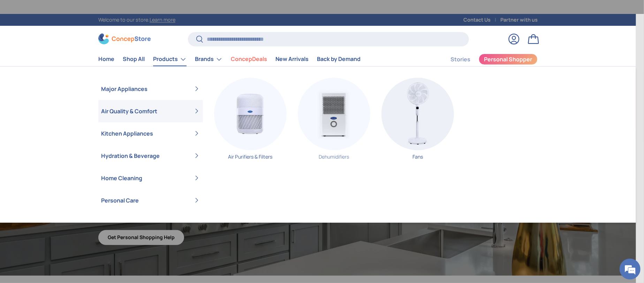  Describe the element at coordinates (508, 59) in the screenshot. I see `span: Personal Shopper` at that location.